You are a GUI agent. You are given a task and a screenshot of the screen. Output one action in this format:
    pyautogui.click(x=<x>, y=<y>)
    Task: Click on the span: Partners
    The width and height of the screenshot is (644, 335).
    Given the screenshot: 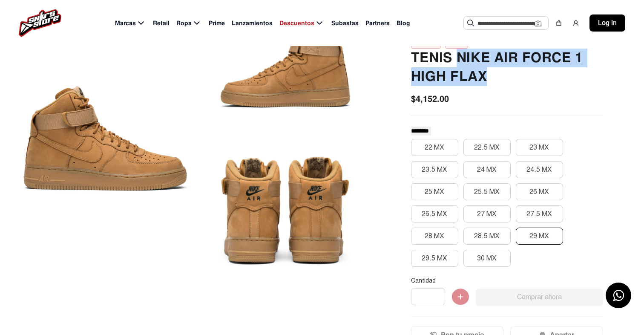 What is the action you would take?
    pyautogui.click(x=377, y=23)
    